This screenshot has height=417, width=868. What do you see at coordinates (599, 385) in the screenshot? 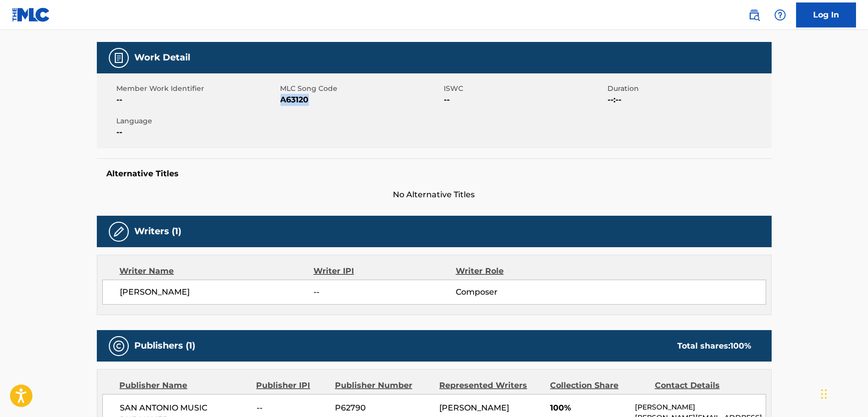
I see `div: Collection Share` at bounding box center [599, 385].